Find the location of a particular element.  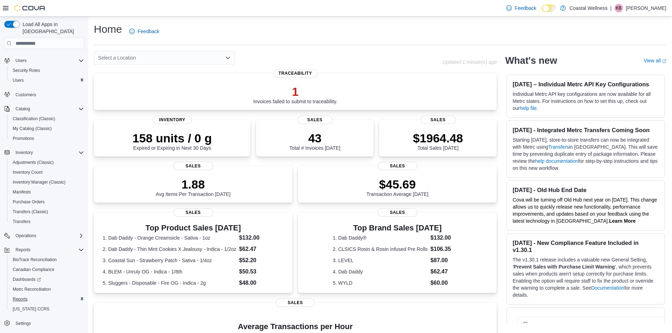

button: Adjustments (Classic) is located at coordinates (47, 163).